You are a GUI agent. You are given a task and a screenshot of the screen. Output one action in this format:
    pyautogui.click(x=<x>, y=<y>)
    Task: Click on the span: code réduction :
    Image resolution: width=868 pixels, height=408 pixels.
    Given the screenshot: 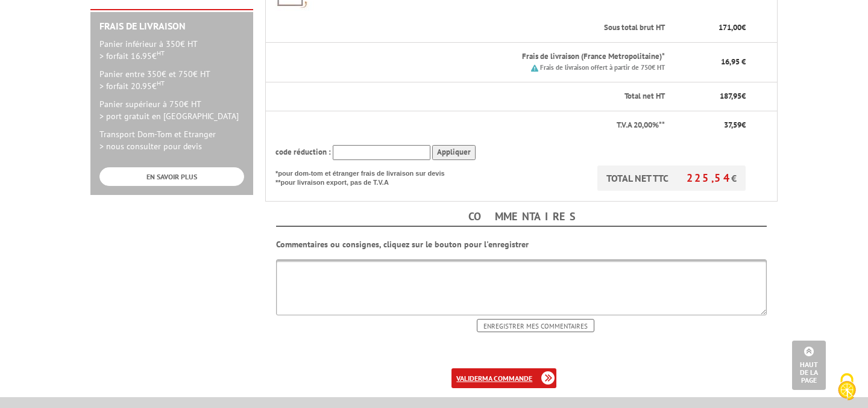 What is the action you would take?
    pyautogui.click(x=303, y=152)
    